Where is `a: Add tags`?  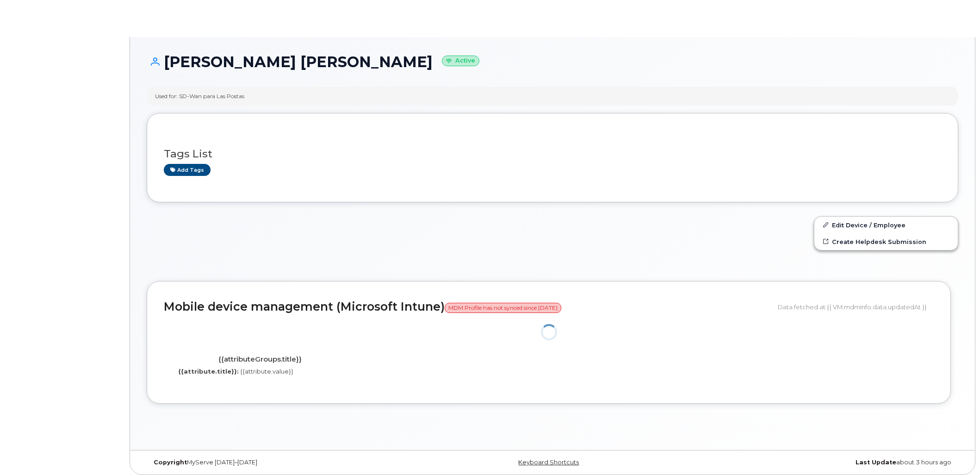
a: Add tags is located at coordinates (187, 169).